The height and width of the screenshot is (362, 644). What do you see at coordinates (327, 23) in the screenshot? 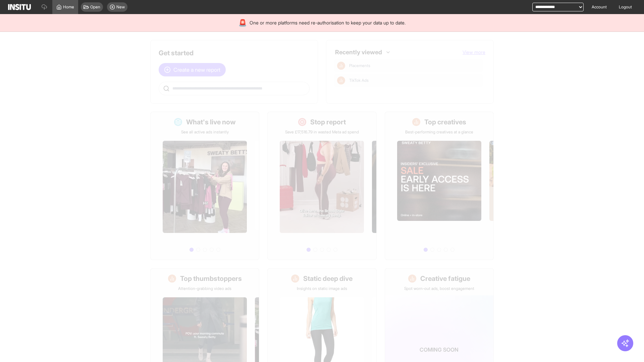
I see `span: One or more platforms need re-authorisation to keep your data up to date.` at bounding box center [327, 23].